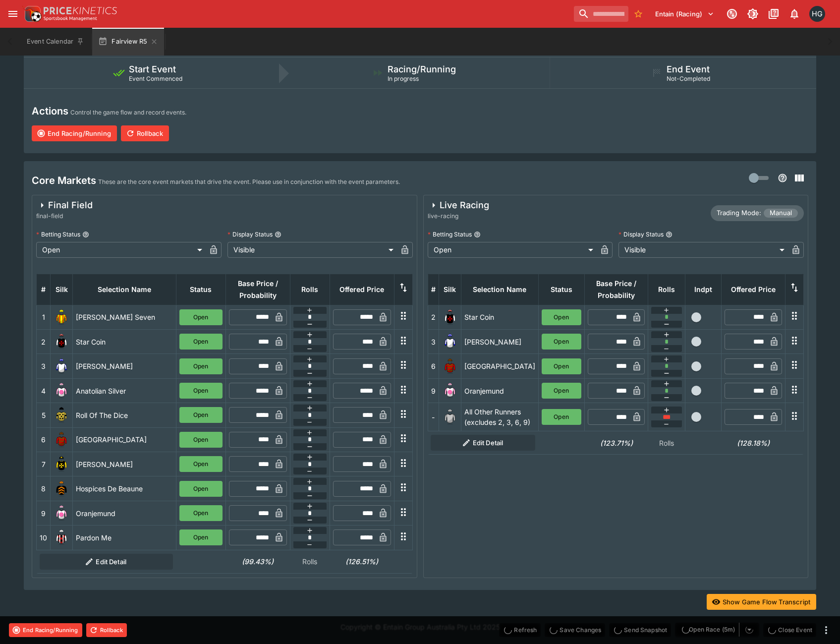 Image resolution: width=840 pixels, height=644 pixels. I want to click on button: Event Calendar, so click(55, 42).